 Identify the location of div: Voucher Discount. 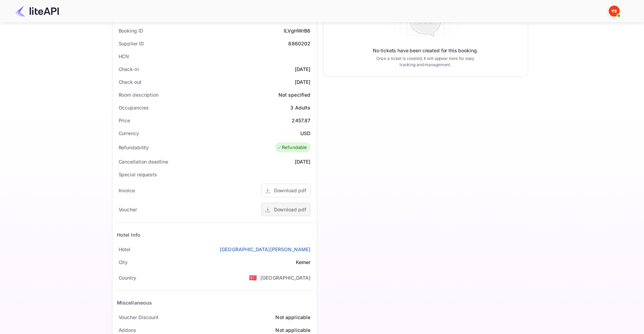
(138, 317).